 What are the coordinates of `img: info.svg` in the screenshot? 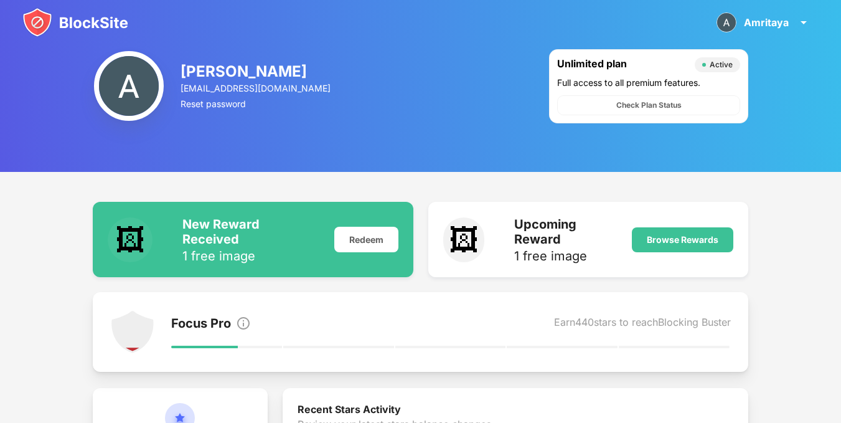 It's located at (243, 323).